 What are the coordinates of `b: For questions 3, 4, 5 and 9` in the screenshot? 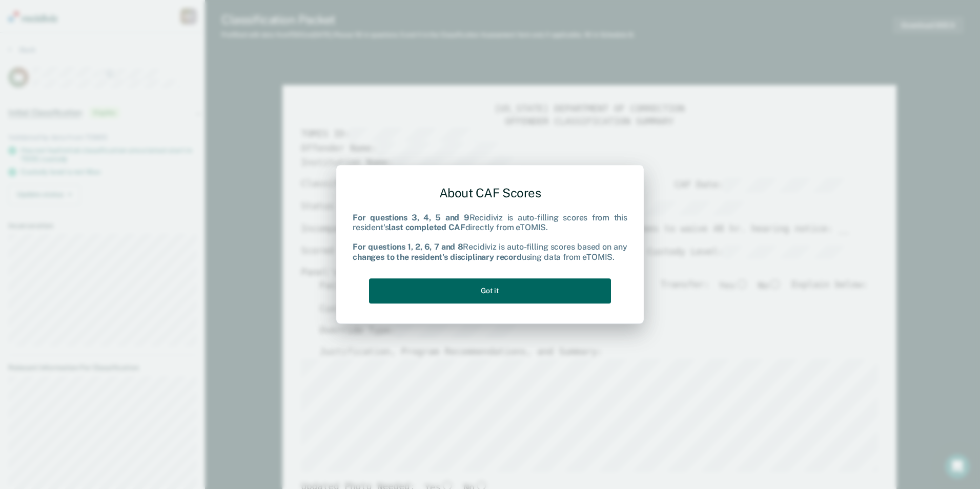 It's located at (411, 218).